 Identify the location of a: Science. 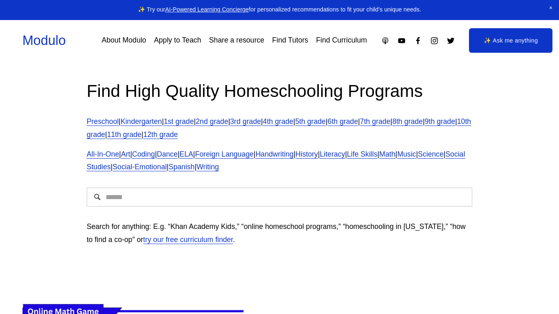
(431, 154).